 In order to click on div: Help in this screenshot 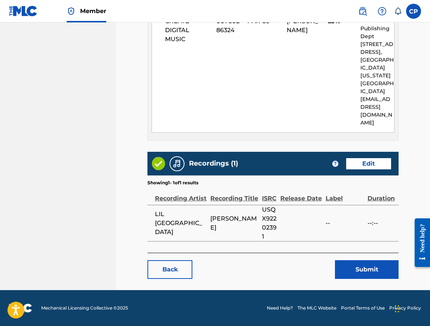, I will do `click(382, 11)`.